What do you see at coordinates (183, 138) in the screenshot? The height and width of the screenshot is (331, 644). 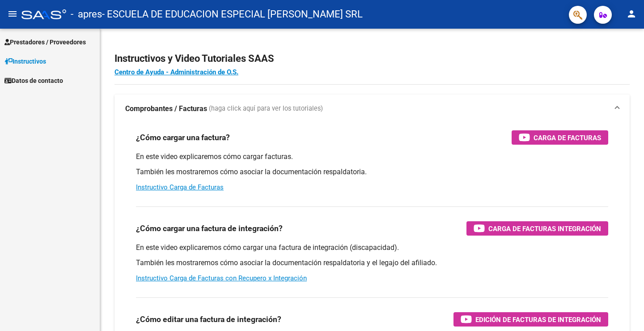 I see `h3: ¿Cómo cargar una factura?` at bounding box center [183, 138].